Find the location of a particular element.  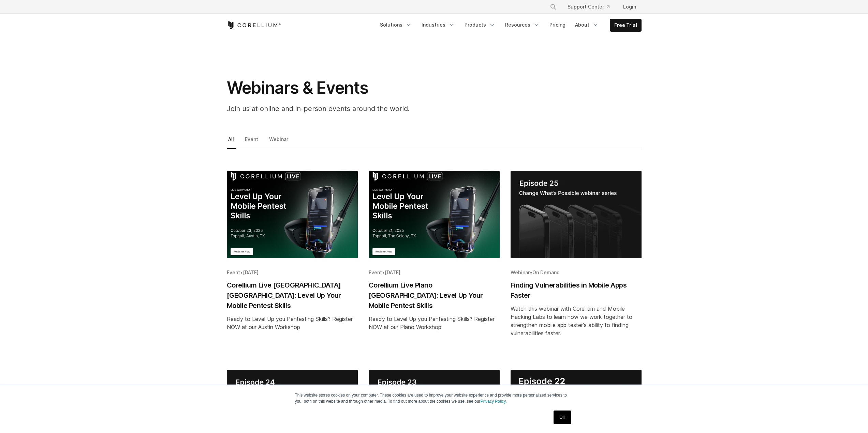

img: Finding Vulnerabilities in Mobile Apps Faster is located at coordinates (576, 215).